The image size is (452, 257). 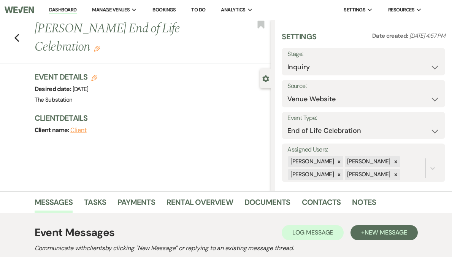 I want to click on h1: Event Messages, so click(x=75, y=232).